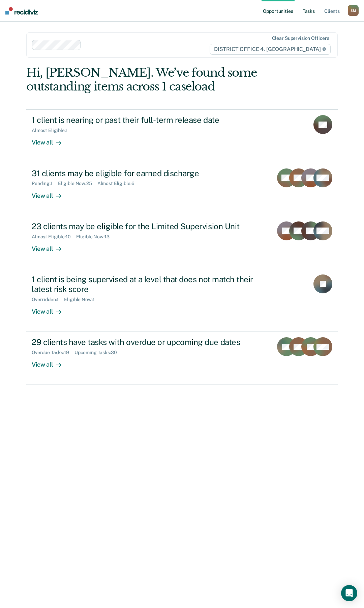 The image size is (364, 608). What do you see at coordinates (52, 130) in the screenshot?
I see `div: Almost Eligible : 1` at bounding box center [52, 130].